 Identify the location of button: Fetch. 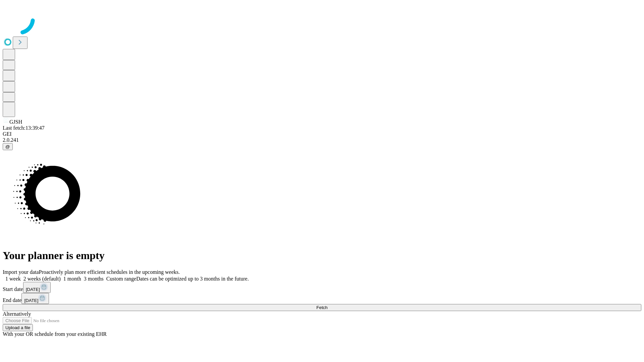
(322, 308).